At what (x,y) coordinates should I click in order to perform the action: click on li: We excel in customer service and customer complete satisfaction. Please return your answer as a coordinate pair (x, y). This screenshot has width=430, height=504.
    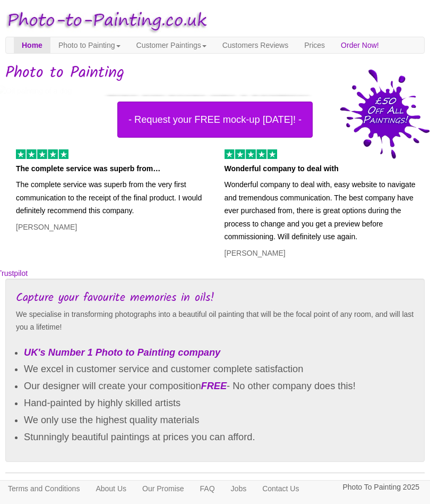
    Looking at the image, I should click on (218, 369).